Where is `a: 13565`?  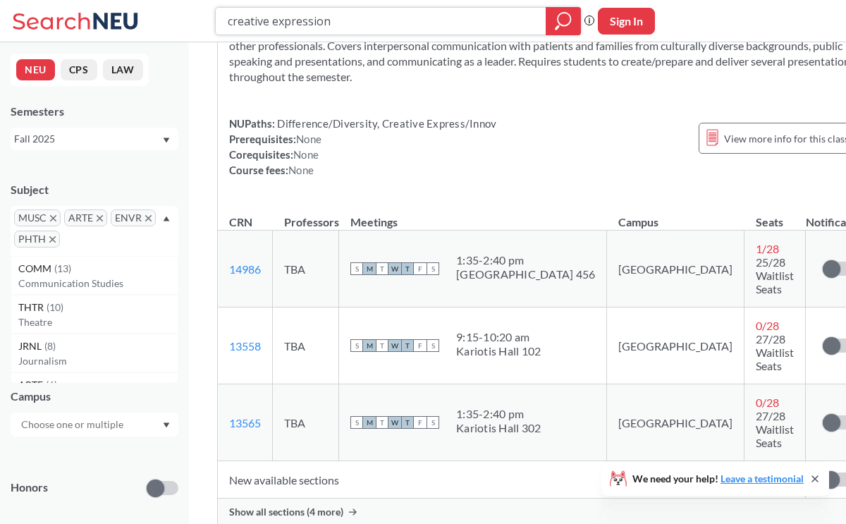
a: 13565 is located at coordinates (245, 422).